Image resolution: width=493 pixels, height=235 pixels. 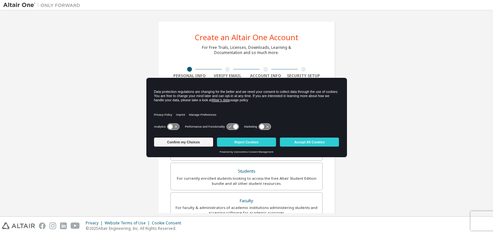 I want to click on div: Privacy, so click(x=95, y=223).